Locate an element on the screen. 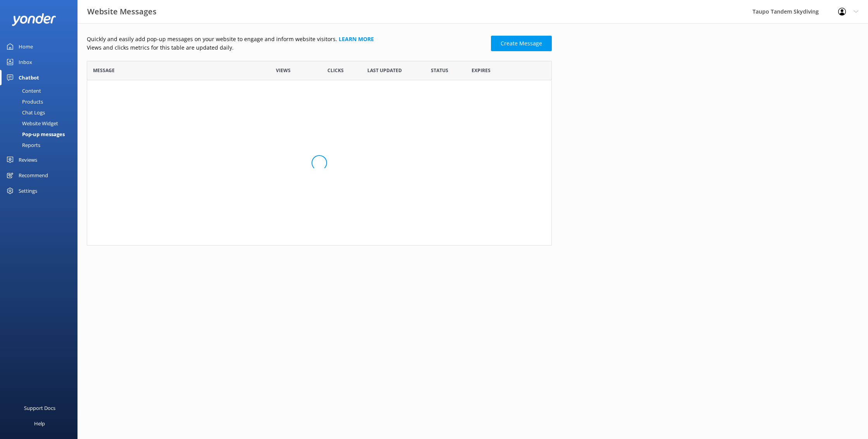 The height and width of the screenshot is (439, 868). a: Learn more is located at coordinates (356, 39).